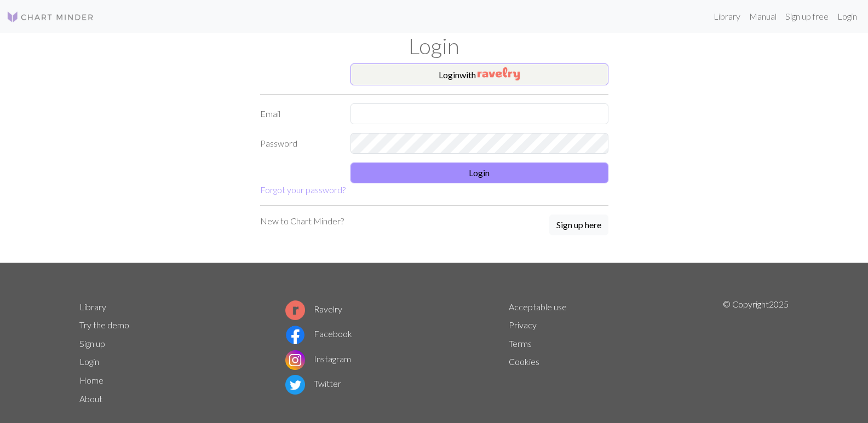  What do you see at coordinates (303, 190) in the screenshot?
I see `a: Forgot your password?` at bounding box center [303, 190].